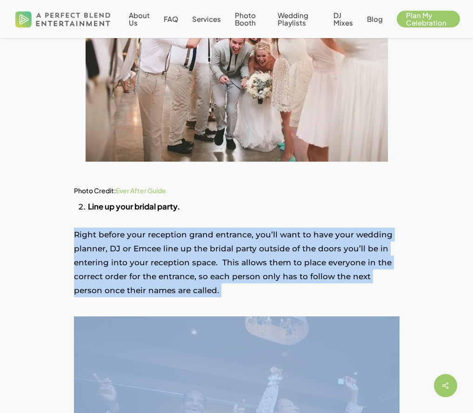 The width and height of the screenshot is (473, 413). What do you see at coordinates (237, 191) in the screenshot?
I see `h6: Photo Credit:` at bounding box center [237, 191].